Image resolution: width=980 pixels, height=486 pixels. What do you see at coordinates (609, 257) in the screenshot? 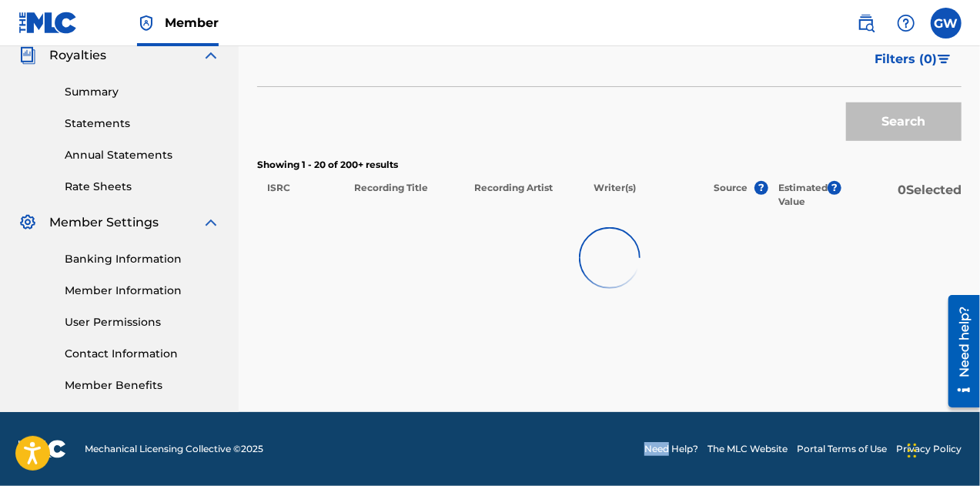
I see `img: preloader` at bounding box center [609, 257].